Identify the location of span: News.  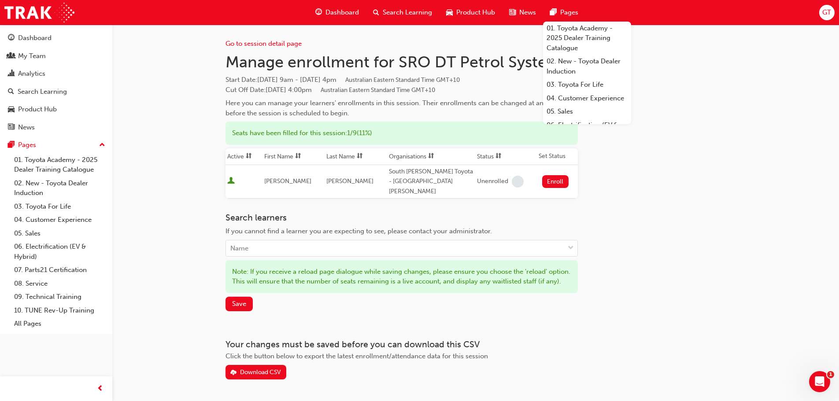
(528, 12).